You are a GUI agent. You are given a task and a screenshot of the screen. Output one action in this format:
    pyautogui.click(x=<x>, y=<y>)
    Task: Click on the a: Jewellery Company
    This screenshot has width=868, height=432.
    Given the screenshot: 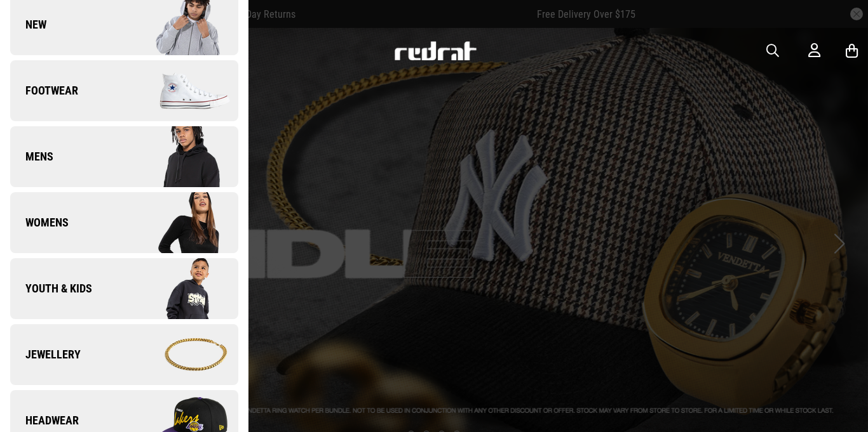 What is the action you would take?
    pyautogui.click(x=124, y=355)
    